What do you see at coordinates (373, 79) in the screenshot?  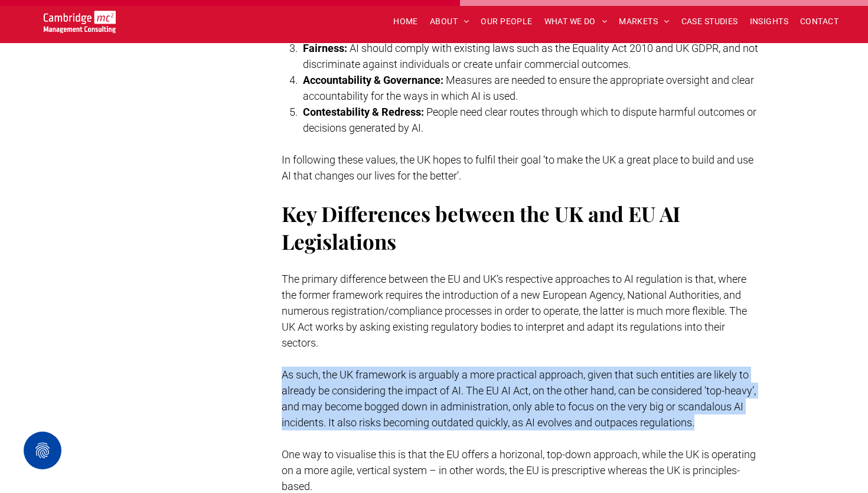 I see `span: Accountability & Governance:` at bounding box center [373, 79].